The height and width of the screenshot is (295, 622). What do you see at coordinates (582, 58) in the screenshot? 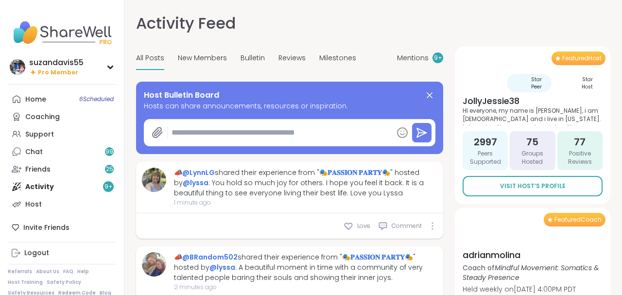
I see `span: Featured Host` at bounding box center [582, 58].